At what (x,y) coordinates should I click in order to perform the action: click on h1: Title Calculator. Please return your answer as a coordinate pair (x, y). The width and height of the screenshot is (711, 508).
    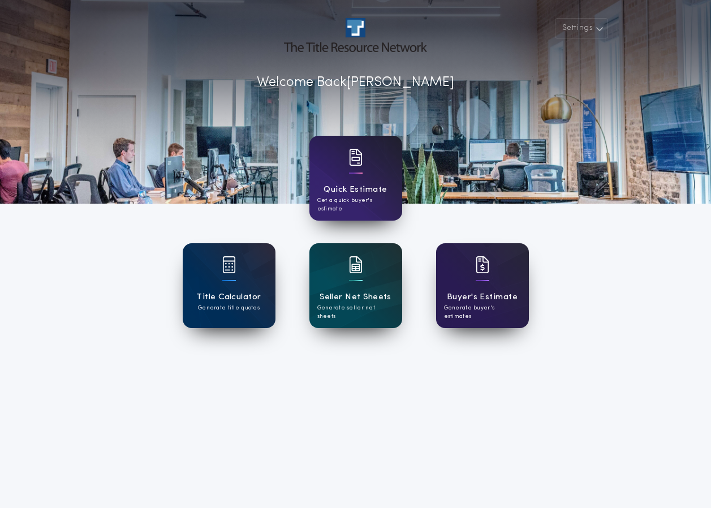
    Looking at the image, I should click on (228, 297).